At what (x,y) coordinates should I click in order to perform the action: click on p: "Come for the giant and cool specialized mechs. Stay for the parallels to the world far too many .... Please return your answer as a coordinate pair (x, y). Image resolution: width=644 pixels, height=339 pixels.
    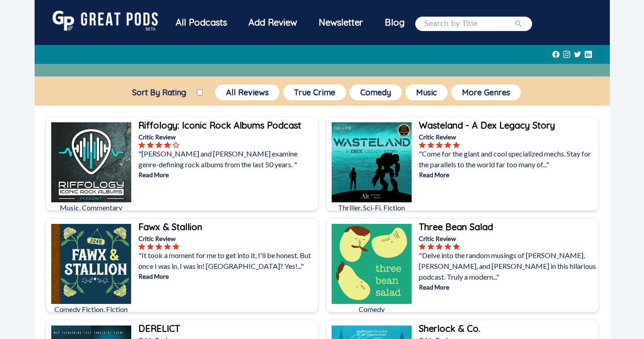
    Looking at the image, I should click on (508, 159).